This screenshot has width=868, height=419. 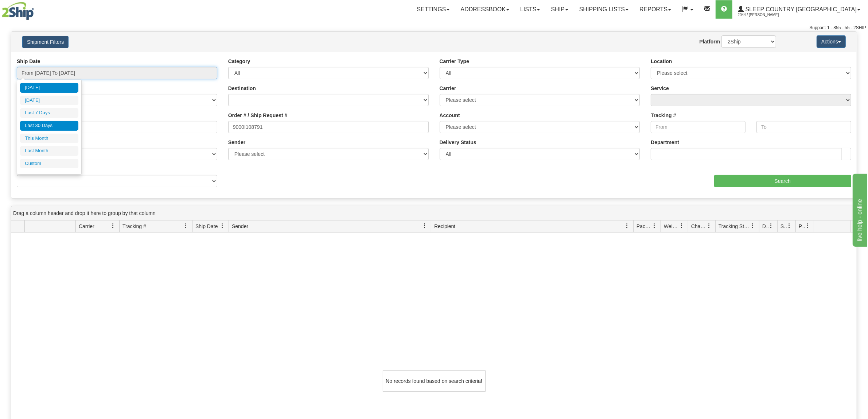 I want to click on span: Packages, so click(x=644, y=226).